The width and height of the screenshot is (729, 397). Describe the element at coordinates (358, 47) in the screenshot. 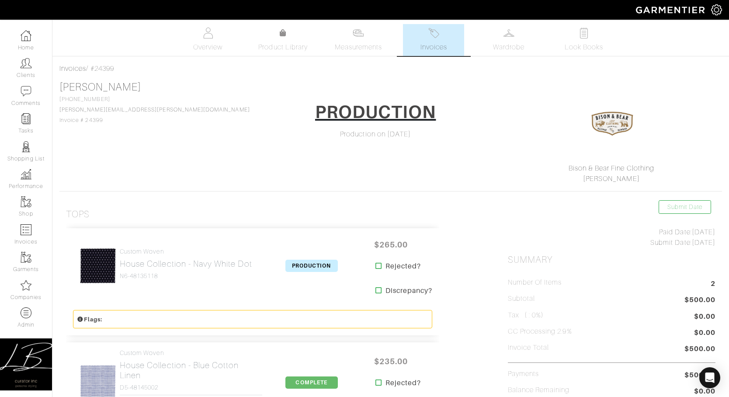

I see `span: Measurements` at that location.